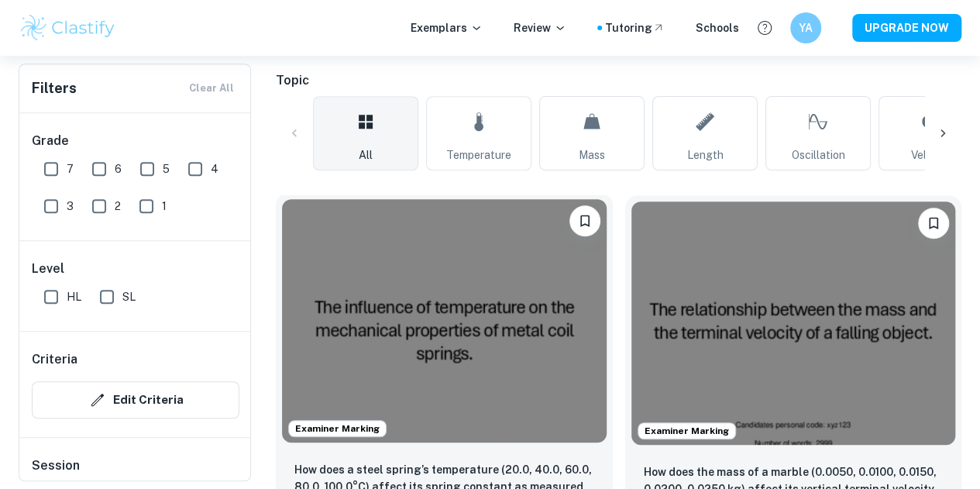  Describe the element at coordinates (765, 28) in the screenshot. I see `button: Help and Feedback` at that location.